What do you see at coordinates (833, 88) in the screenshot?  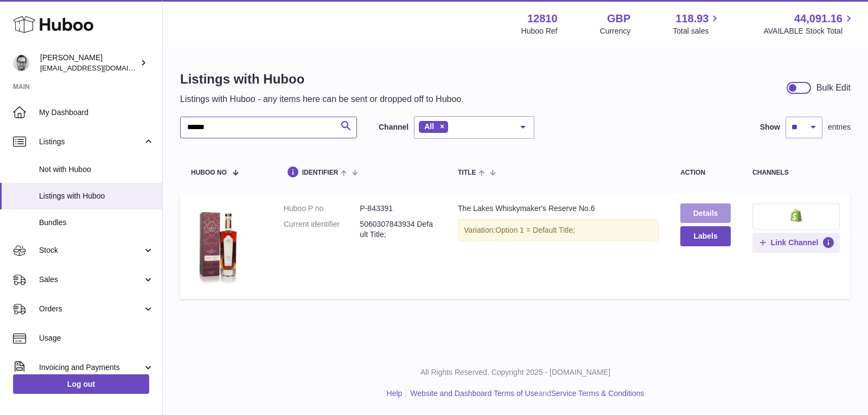 I see `div: Bulk Edit` at bounding box center [833, 88].